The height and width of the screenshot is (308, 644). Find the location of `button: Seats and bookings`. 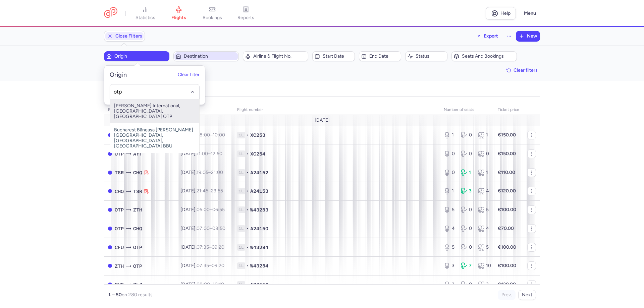

button: Seats and bookings is located at coordinates (484, 57).